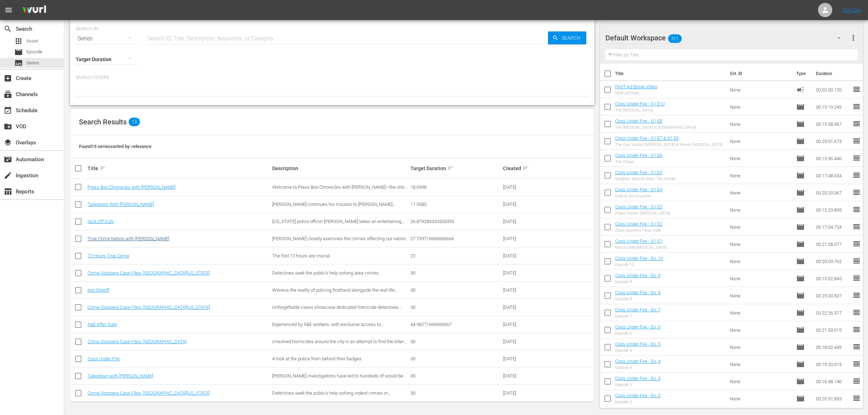  Describe the element at coordinates (341, 168) in the screenshot. I see `div: Description` at that location.